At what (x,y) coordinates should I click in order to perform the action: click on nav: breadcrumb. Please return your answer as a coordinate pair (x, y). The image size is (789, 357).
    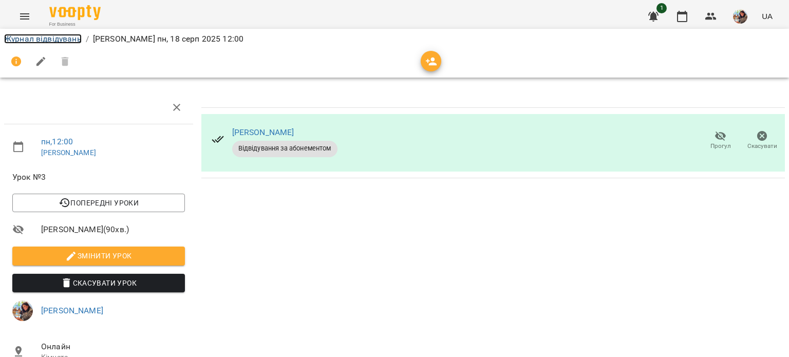
    Looking at the image, I should click on (395, 39).